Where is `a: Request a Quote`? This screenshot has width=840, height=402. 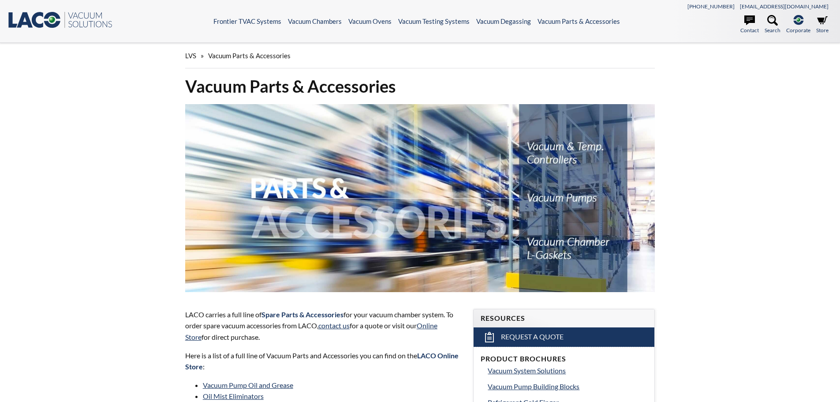
a: Request a Quote is located at coordinates (564, 337).